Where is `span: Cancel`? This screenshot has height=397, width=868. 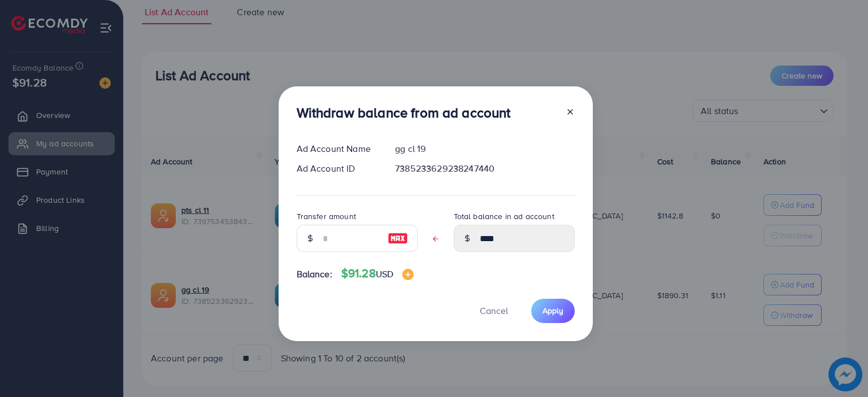 span: Cancel is located at coordinates (494, 311).